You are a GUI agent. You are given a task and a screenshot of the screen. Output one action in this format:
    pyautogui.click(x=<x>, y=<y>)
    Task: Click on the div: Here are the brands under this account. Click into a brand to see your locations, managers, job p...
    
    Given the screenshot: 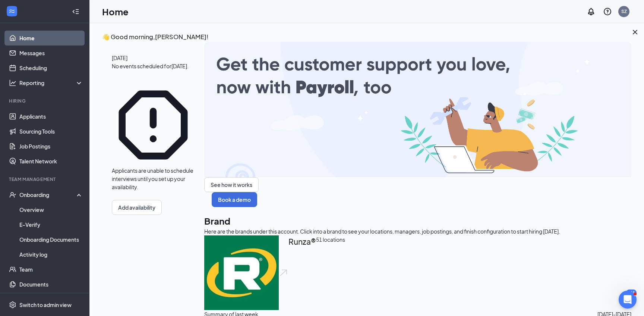 What is the action you would take?
    pyautogui.click(x=418, y=231)
    